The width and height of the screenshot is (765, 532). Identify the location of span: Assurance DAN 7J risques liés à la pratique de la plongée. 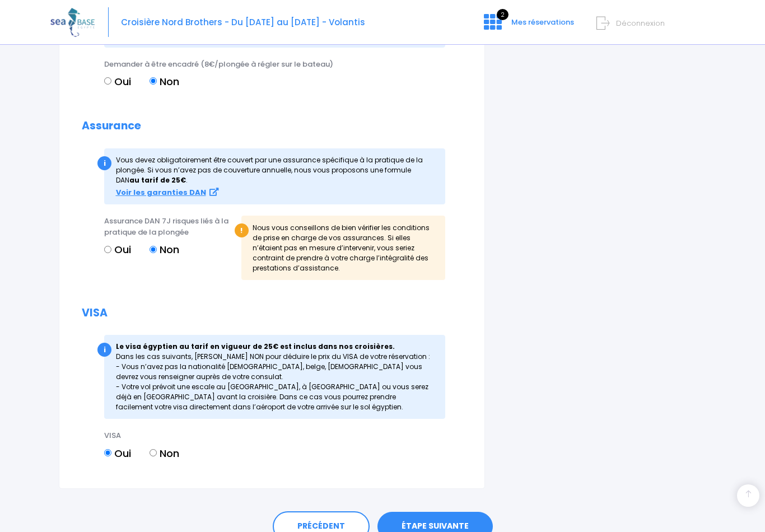
(166, 226).